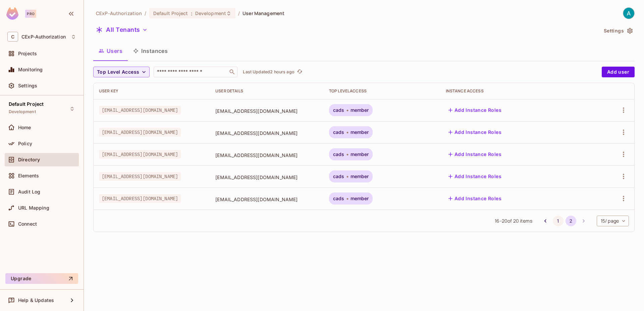 The width and height of the screenshot is (644, 311). Describe the element at coordinates (28, 176) in the screenshot. I see `span: Elements` at that location.